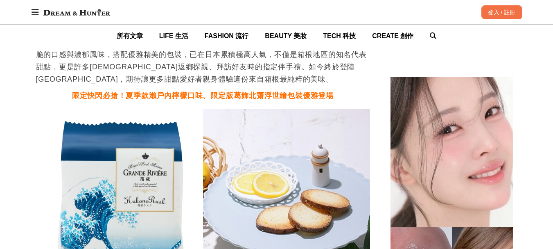 This screenshot has width=553, height=249. Describe the element at coordinates (227, 36) in the screenshot. I see `span: FASHION 流行` at that location.